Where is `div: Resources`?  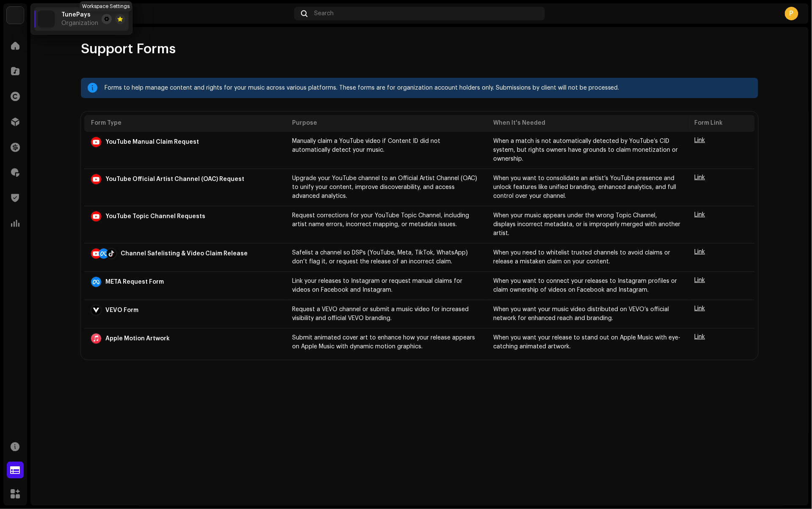
div: Resources is located at coordinates (165, 13).